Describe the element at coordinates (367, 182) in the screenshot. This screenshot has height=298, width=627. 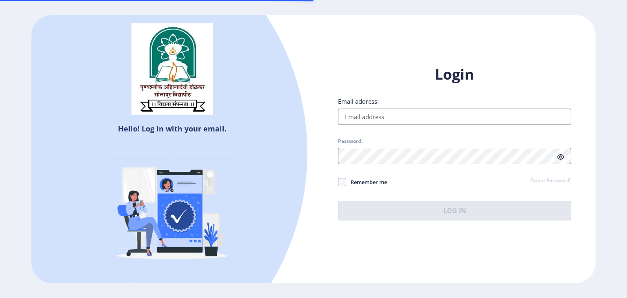
I see `span: Remember me` at that location.